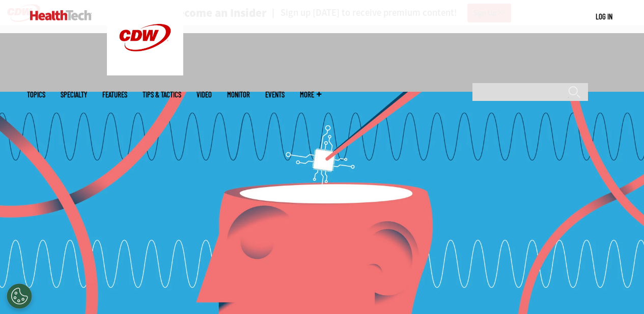  Describe the element at coordinates (74, 94) in the screenshot. I see `span: Specialty` at that location.